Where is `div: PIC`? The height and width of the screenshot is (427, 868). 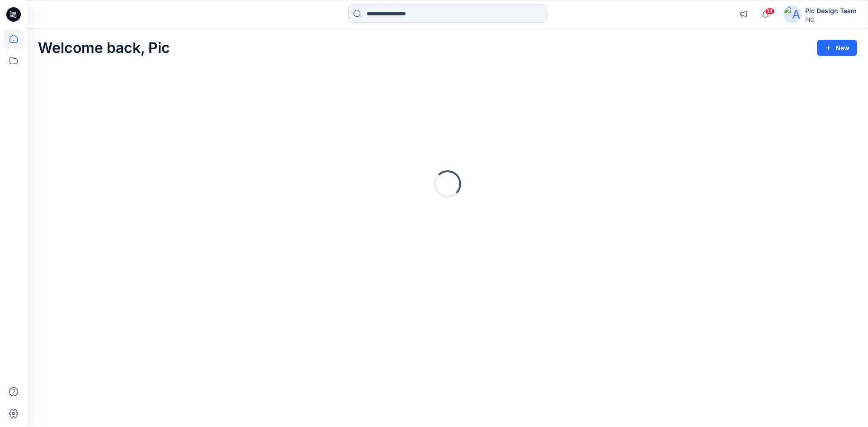
div: PIC is located at coordinates (831, 20).